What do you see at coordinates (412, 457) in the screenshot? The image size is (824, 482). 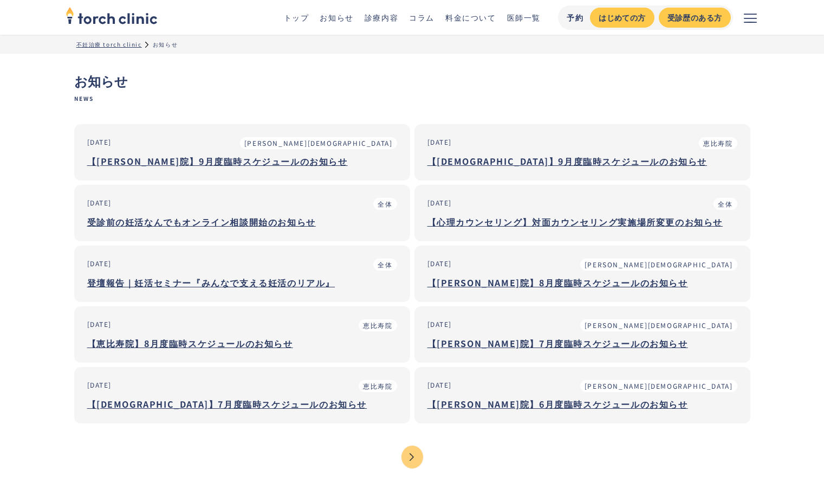 I see `div: List` at bounding box center [412, 457].